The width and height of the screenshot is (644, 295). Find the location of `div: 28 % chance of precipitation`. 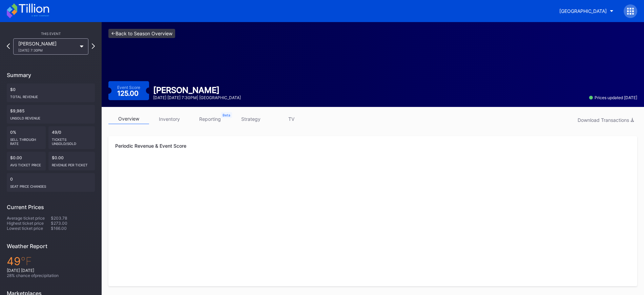

div: 28 % chance of precipitation is located at coordinates (51, 275).